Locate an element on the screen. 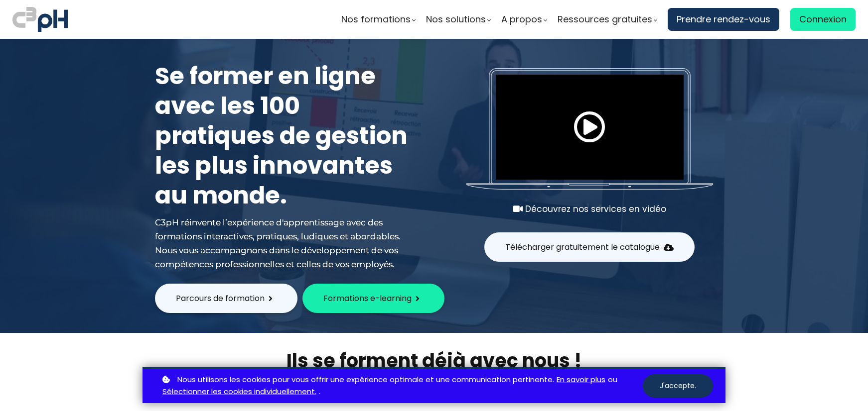 The width and height of the screenshot is (868, 411). button: J'accepte. is located at coordinates (678, 386).